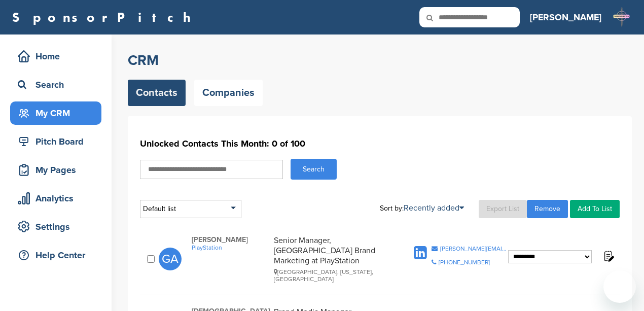 The width and height of the screenshot is (644, 311). Describe the element at coordinates (56, 56) in the screenshot. I see `a: Home` at that location.